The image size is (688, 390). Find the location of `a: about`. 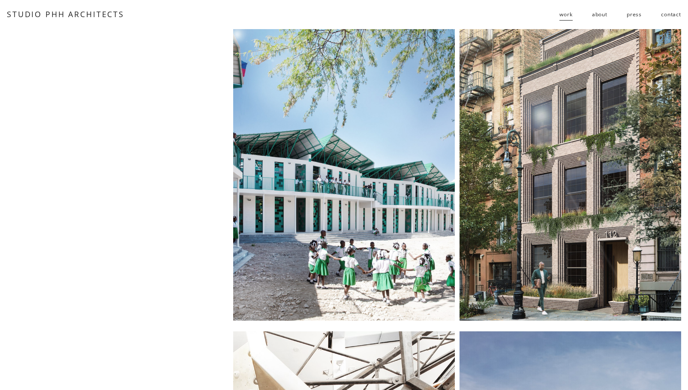

a: about is located at coordinates (600, 15).